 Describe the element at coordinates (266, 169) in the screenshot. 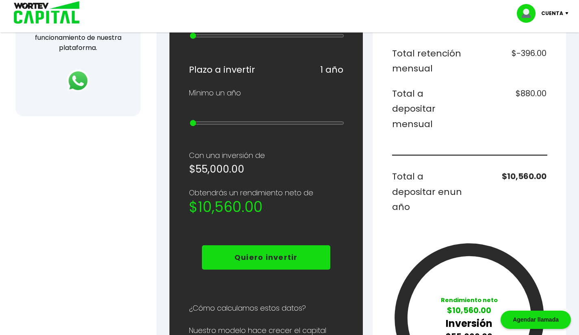

I see `h5: $55,000.00` at that location.